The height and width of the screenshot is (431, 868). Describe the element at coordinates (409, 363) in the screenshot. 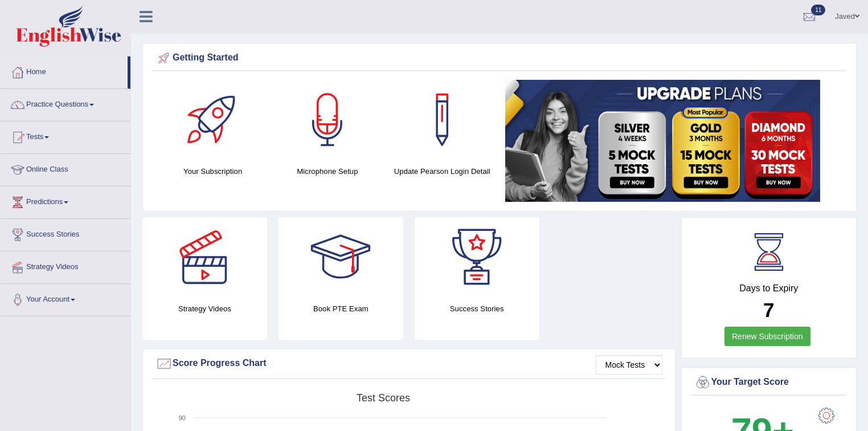

I see `div: Score Progress Chart` at that location.